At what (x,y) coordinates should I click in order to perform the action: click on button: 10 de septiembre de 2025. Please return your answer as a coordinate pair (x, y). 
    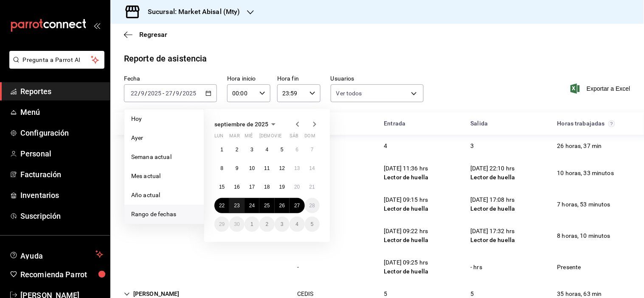
    Looking at the image, I should click on (252, 168).